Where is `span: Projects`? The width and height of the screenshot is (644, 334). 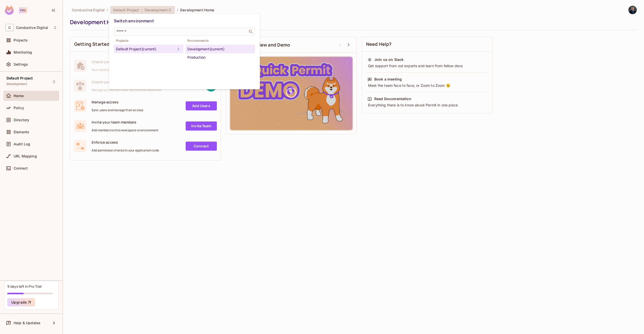
span: Projects is located at coordinates (149, 41).